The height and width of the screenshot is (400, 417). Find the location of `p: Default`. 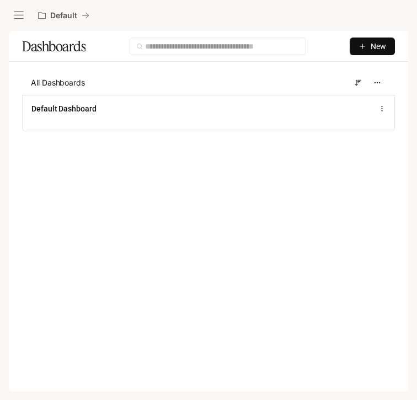

p: Default is located at coordinates (63, 15).